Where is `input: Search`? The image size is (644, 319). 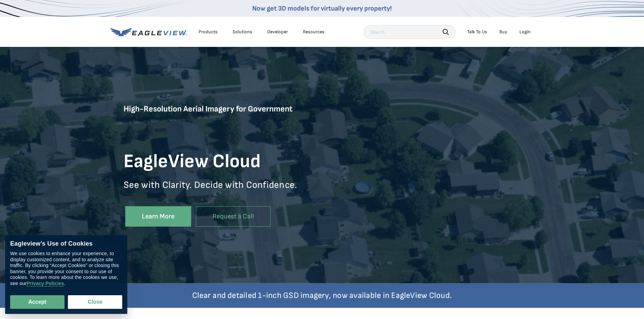 input: Search is located at coordinates (410, 32).